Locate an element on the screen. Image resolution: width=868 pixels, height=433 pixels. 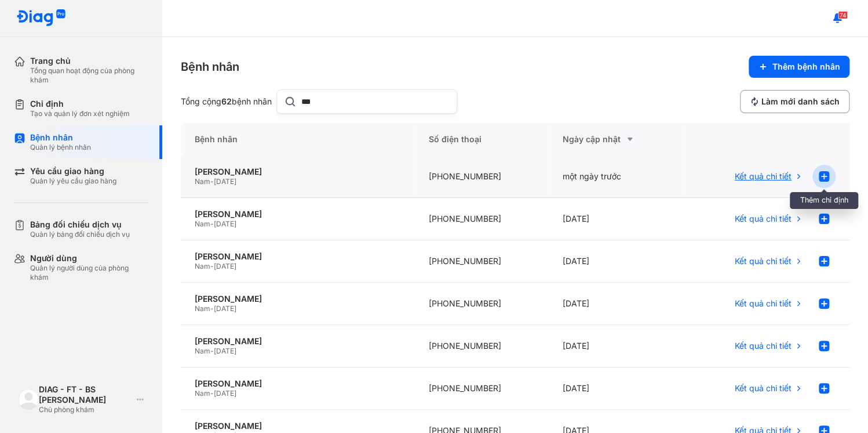
div: Chủ phòng khám is located at coordinates (86, 409).